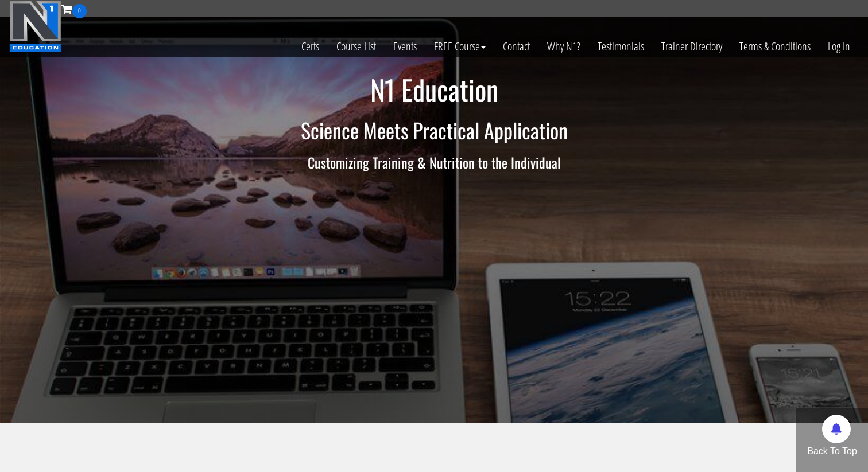 This screenshot has height=472, width=868. What do you see at coordinates (621, 46) in the screenshot?
I see `a: Testimonials` at bounding box center [621, 46].